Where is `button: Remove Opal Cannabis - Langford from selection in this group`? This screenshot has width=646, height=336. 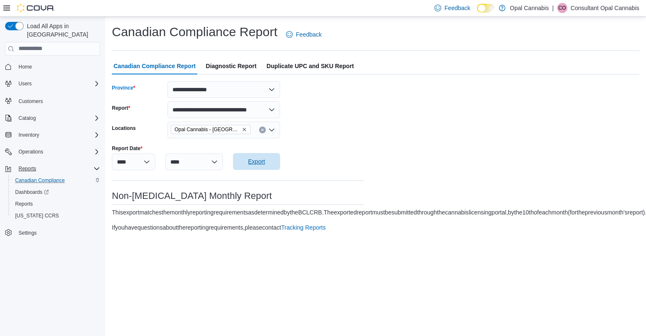
button: Remove Opal Cannabis - Langford from selection in this group is located at coordinates (244, 130).